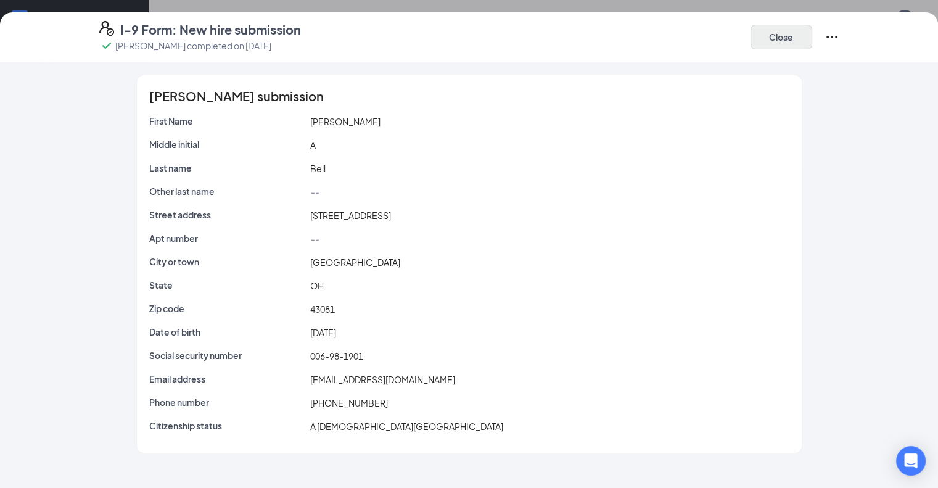 The image size is (938, 488). What do you see at coordinates (322, 309) in the screenshot?
I see `span: 43081` at bounding box center [322, 309].